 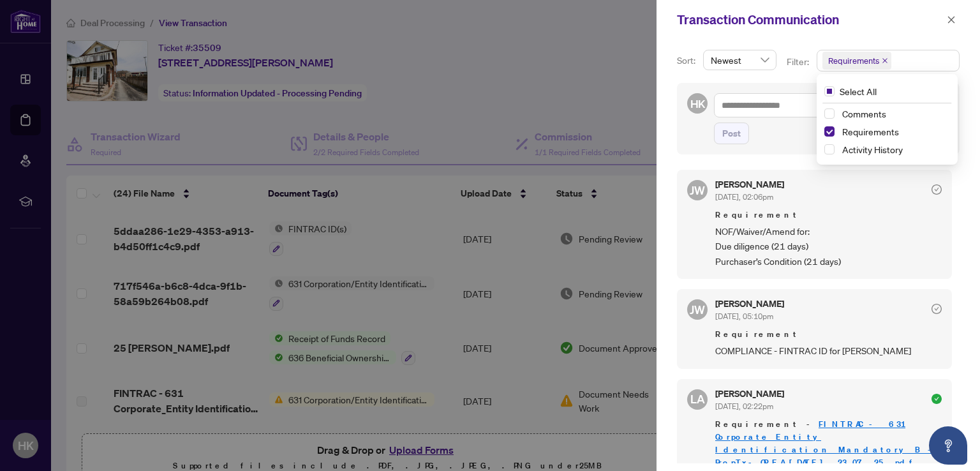 What do you see at coordinates (731, 133) in the screenshot?
I see `button: Post` at bounding box center [731, 133].